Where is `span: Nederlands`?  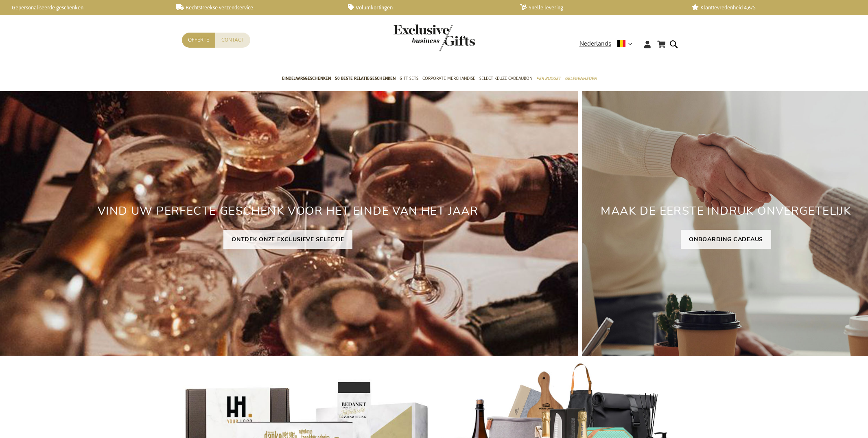
span: Nederlands is located at coordinates (595, 43).